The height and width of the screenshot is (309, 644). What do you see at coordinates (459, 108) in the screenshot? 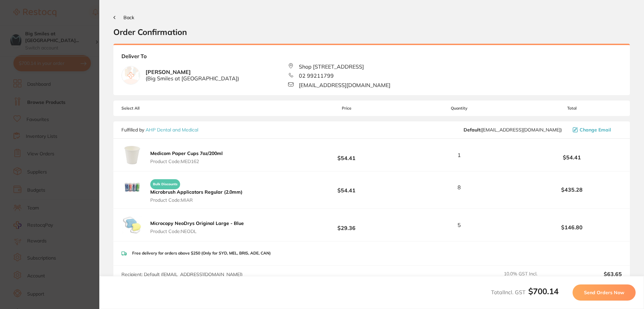
I see `span: Quantity` at bounding box center [459, 108].